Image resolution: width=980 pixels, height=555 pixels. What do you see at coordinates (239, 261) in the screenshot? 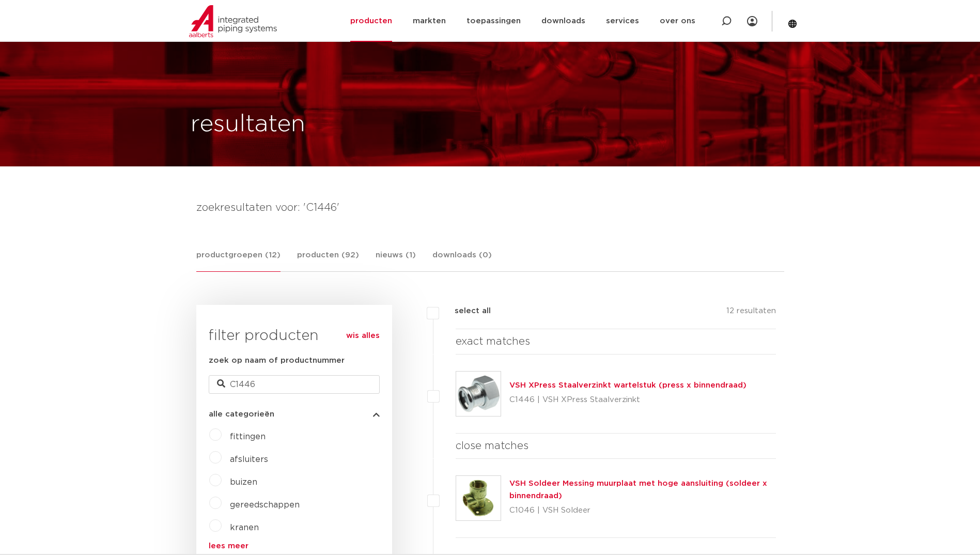
I see `a: productgroepen (12)` at bounding box center [239, 261].